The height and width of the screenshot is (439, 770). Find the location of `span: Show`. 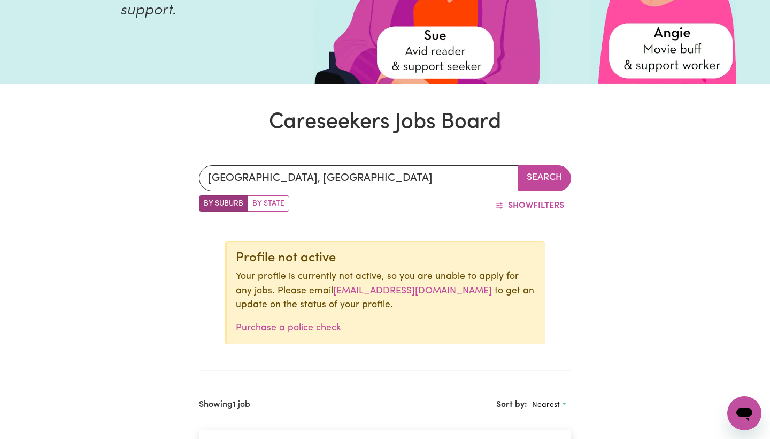

span: Show is located at coordinates (520, 205).